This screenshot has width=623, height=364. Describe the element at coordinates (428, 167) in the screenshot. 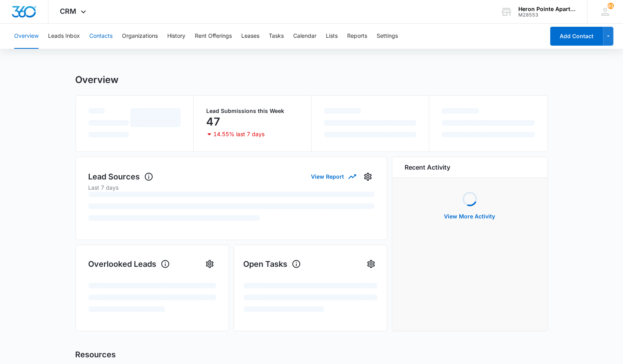

I see `h6: Recent Activity` at that location.